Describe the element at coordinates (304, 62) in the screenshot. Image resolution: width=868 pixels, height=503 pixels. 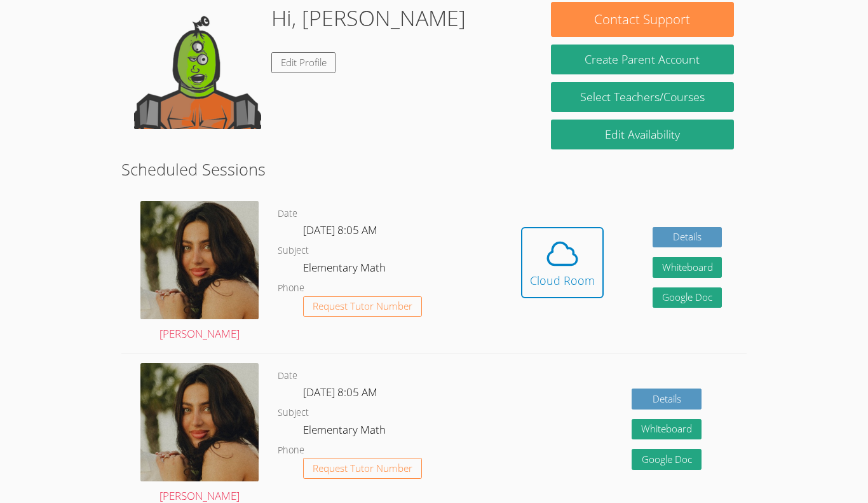
I see `a: Edit Profile` at that location.